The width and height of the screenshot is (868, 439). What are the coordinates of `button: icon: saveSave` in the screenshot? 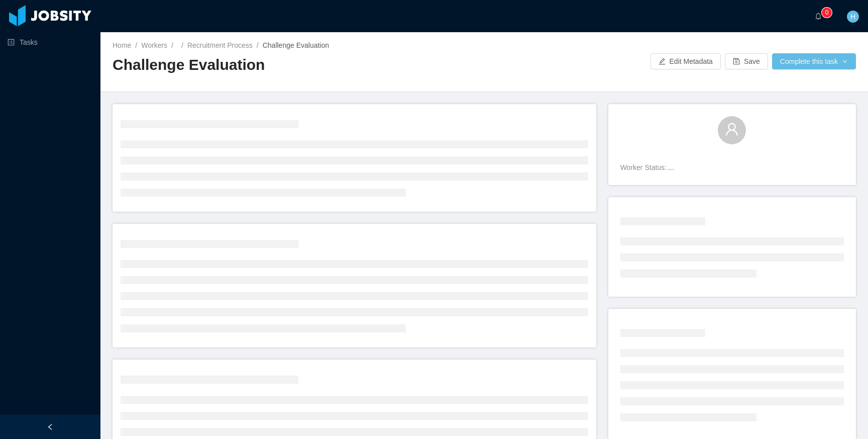 It's located at (747, 62).